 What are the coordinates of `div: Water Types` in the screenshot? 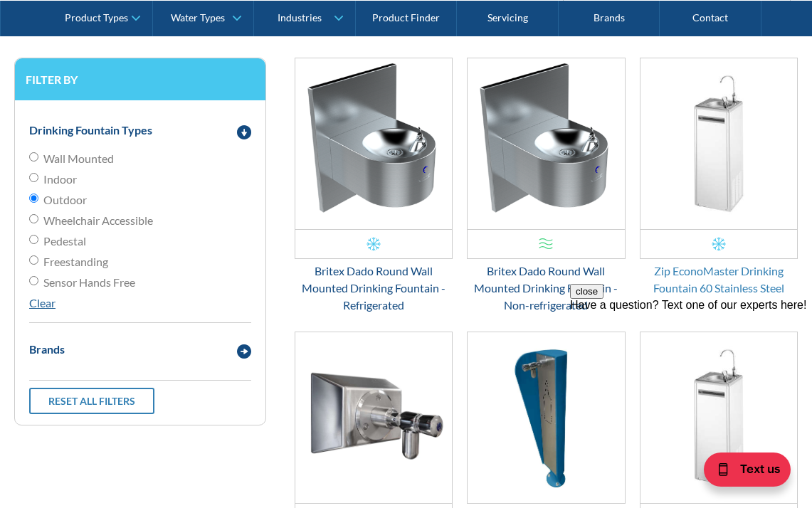 It's located at (197, 18).